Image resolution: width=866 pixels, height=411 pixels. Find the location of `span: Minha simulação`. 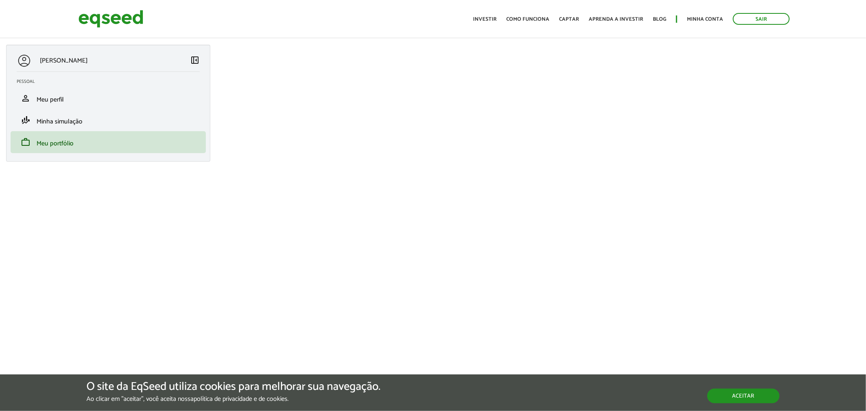

span: Minha simulação is located at coordinates (59, 121).